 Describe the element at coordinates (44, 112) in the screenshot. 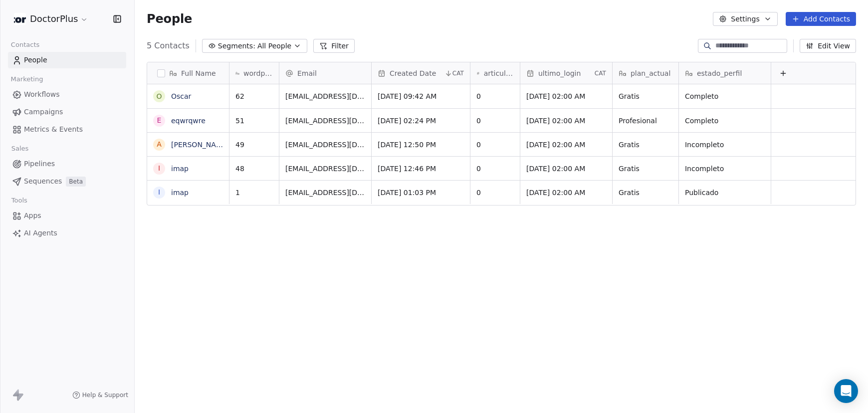

I see `span: Campaigns` at that location.